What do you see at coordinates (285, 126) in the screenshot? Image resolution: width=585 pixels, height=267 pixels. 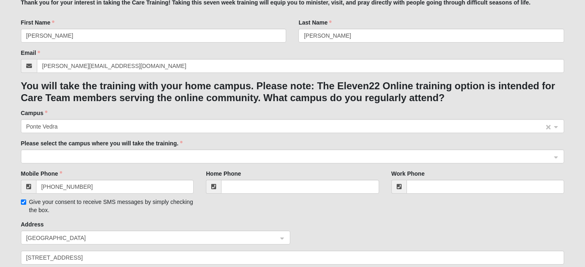 I see `span: Ponte Vedra` at bounding box center [285, 126].